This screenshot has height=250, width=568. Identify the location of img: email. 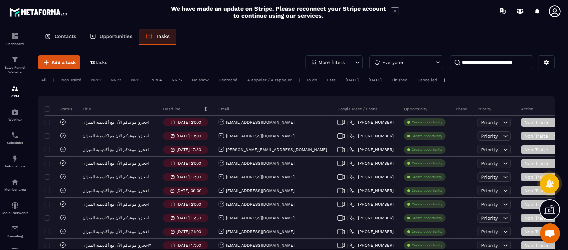
(15, 228).